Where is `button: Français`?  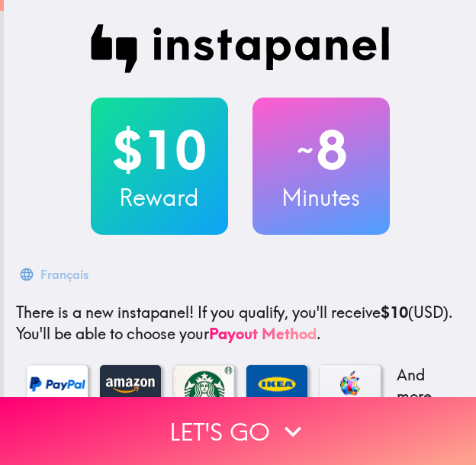 button: Français is located at coordinates (55, 274).